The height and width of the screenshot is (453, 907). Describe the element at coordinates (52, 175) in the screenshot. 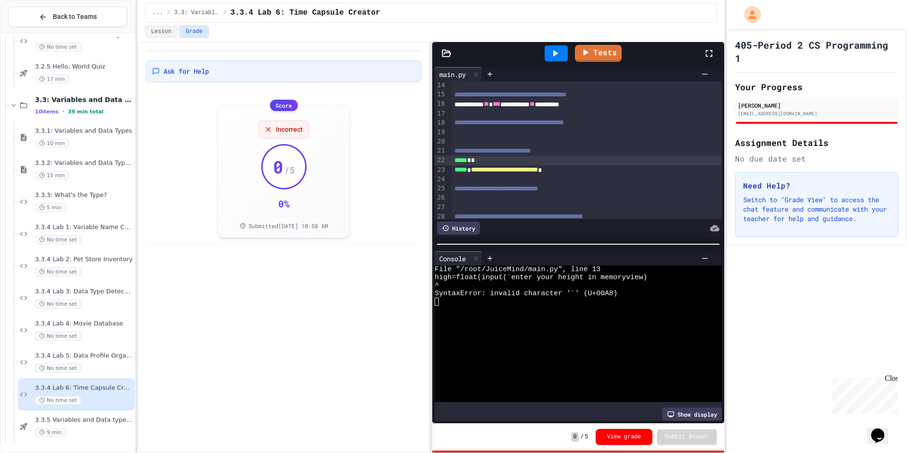

I see `span: 15 min` at that location.